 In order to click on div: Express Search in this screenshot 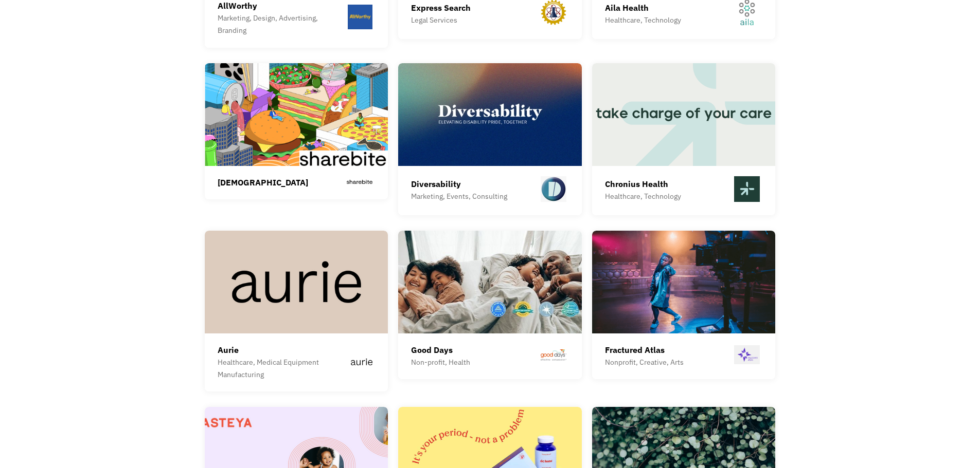, I will do `click(440, 7)`.